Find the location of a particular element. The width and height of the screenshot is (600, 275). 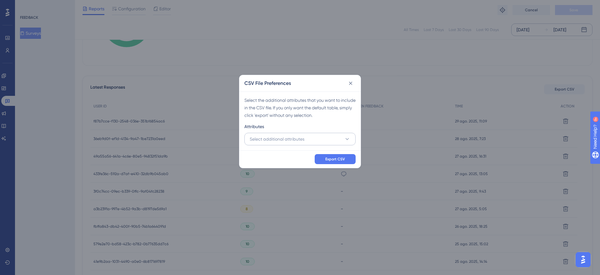

div: 9+ is located at coordinates (44, 6).